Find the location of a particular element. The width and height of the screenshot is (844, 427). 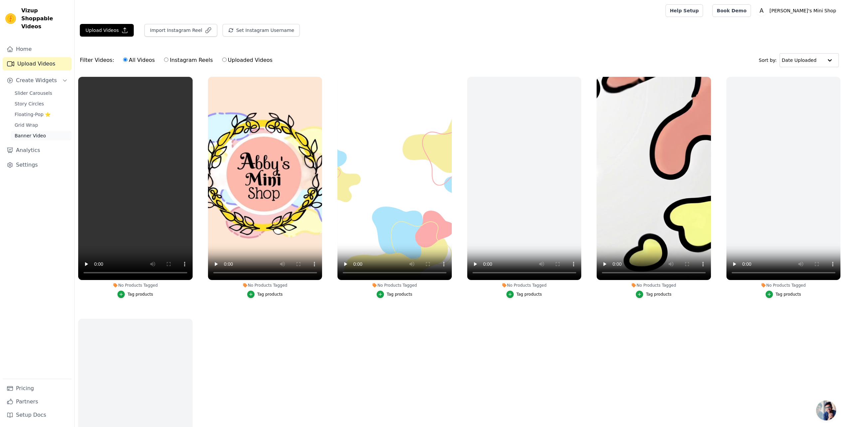

a: Book Demo is located at coordinates (732, 11).